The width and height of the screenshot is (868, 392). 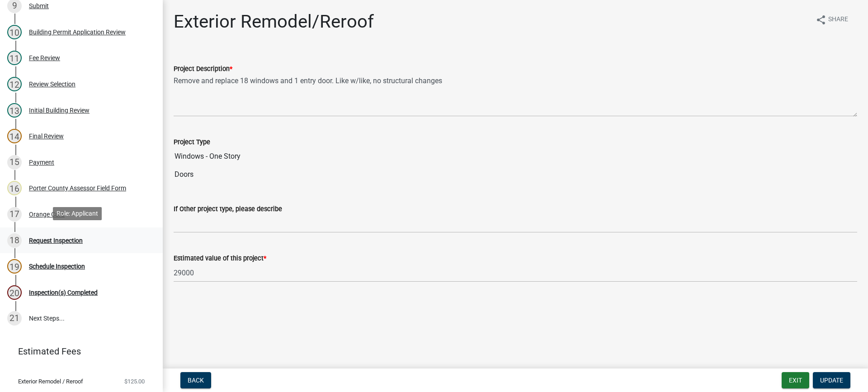 I want to click on div: Request Inspection, so click(x=56, y=241).